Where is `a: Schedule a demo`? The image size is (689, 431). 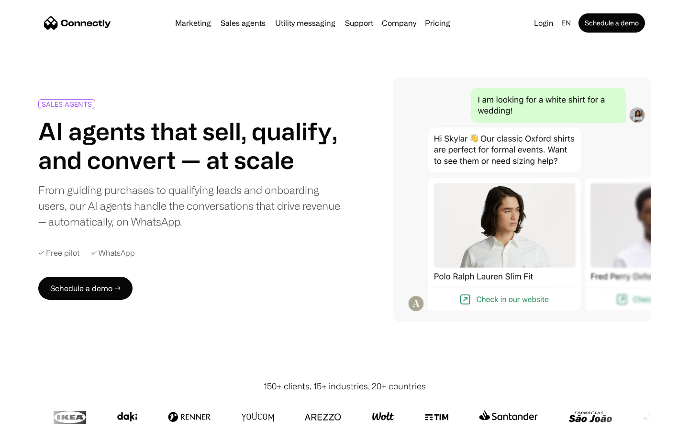
a: Schedule a demo is located at coordinates (612, 23).